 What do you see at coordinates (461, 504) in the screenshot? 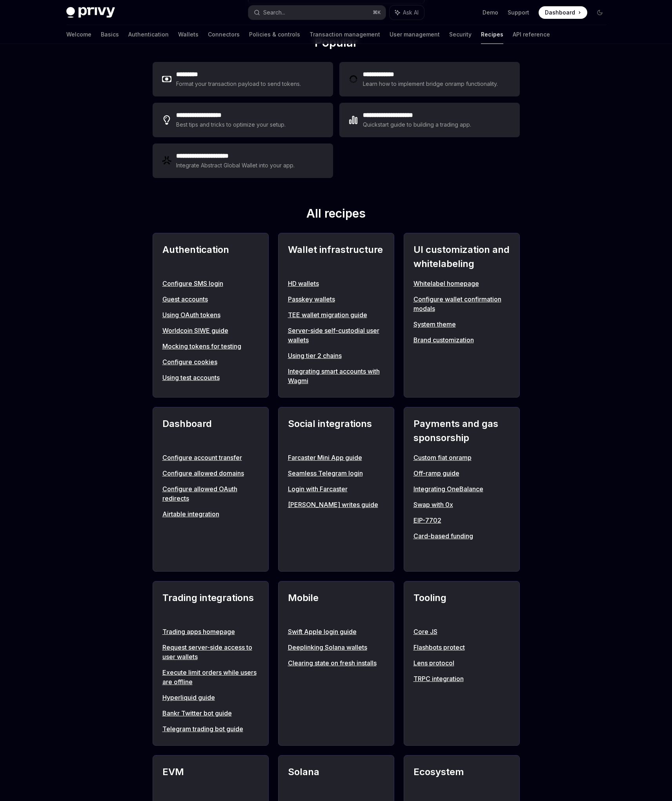
I see `a: Swap with 0x` at bounding box center [461, 504].